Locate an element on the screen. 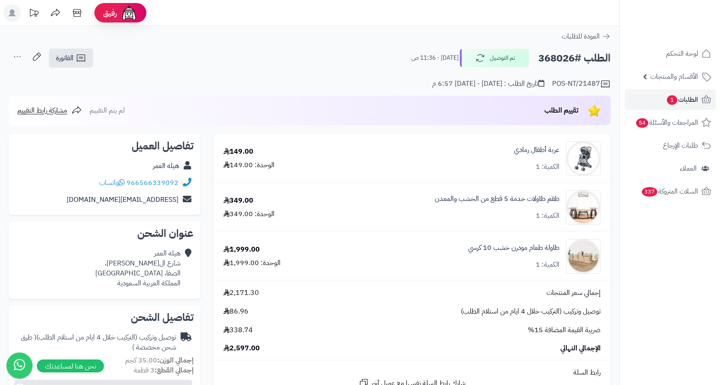 The width and height of the screenshot is (721, 385). span: رفيق is located at coordinates (110, 13).